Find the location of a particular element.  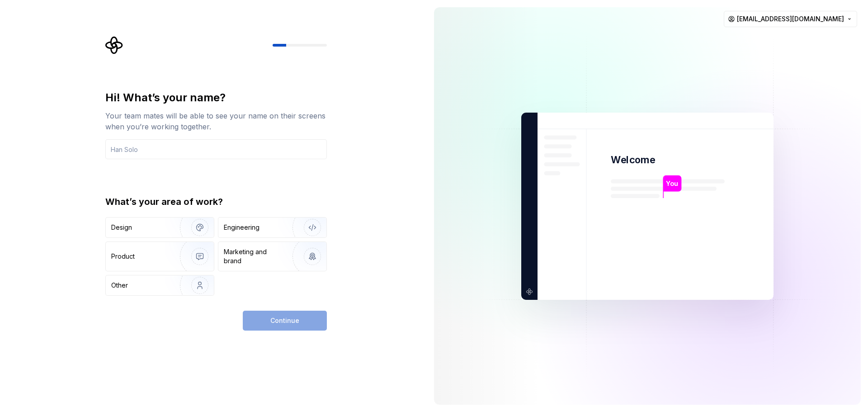

svg: Supernova Logo is located at coordinates (114, 45).